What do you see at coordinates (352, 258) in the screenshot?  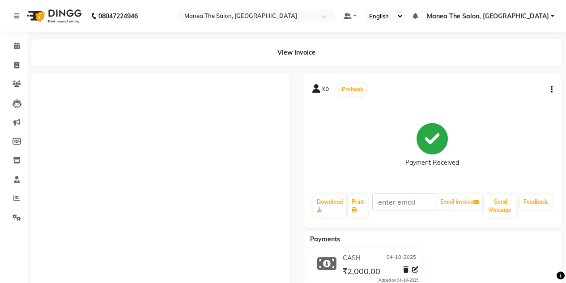 I see `span: CASH` at bounding box center [352, 258].